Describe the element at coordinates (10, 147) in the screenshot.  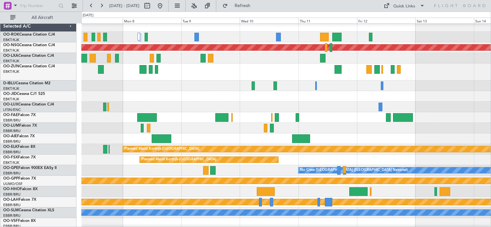
I see `span: OO-ELK` at that location.